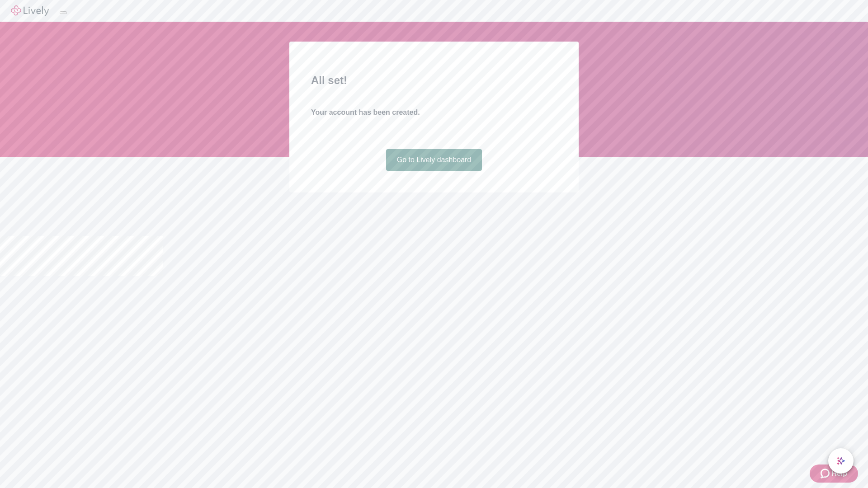 The width and height of the screenshot is (868, 488). Describe the element at coordinates (826, 473) in the screenshot. I see `svg: Zendesk support icon` at that location.